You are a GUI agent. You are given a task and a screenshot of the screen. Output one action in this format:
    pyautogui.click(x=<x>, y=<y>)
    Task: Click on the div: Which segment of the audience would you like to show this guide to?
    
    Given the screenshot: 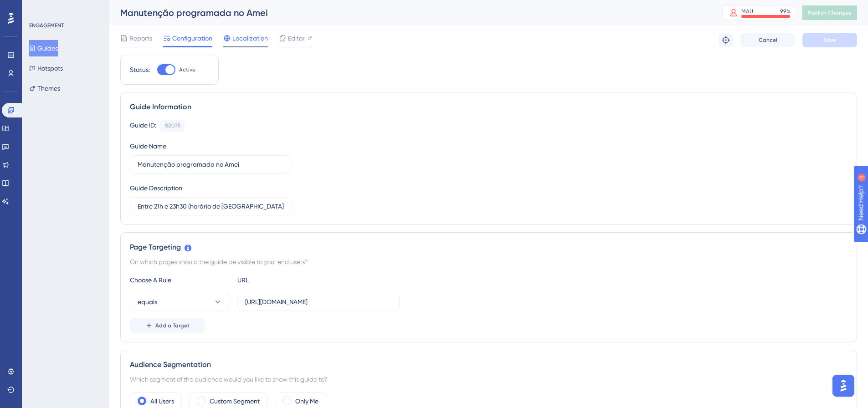 What is the action you would take?
    pyautogui.click(x=488, y=379)
    